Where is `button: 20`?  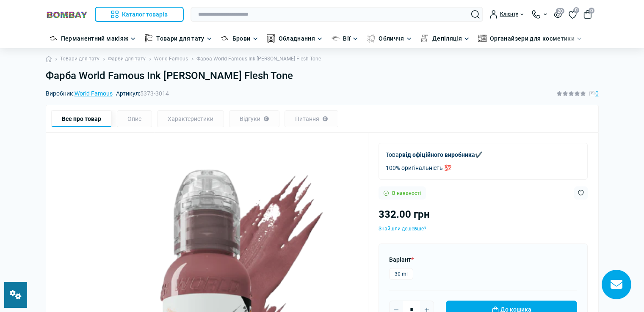
button: 20 is located at coordinates (557, 14).